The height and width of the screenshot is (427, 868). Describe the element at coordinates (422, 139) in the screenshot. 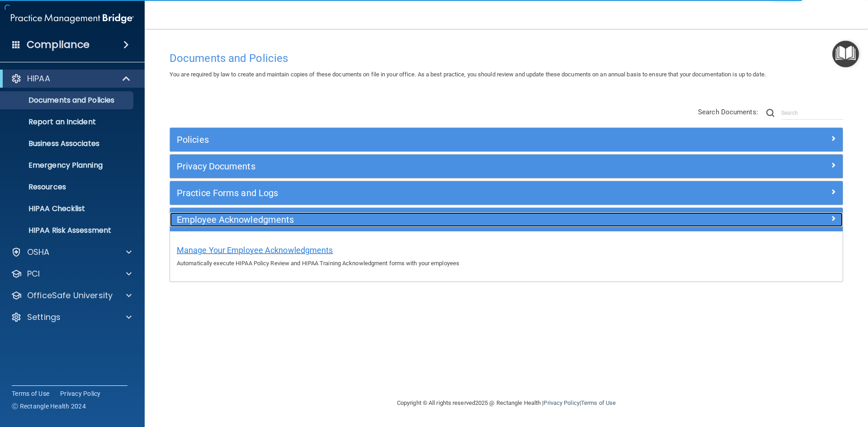

I see `h5: Policies` at that location.